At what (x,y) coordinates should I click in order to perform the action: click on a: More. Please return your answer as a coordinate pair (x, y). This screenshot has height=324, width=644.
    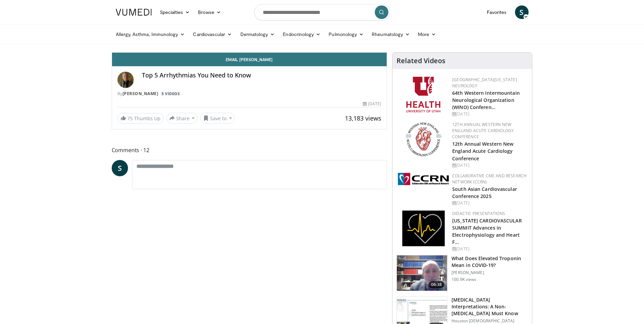
    Looking at the image, I should click on (427, 34).